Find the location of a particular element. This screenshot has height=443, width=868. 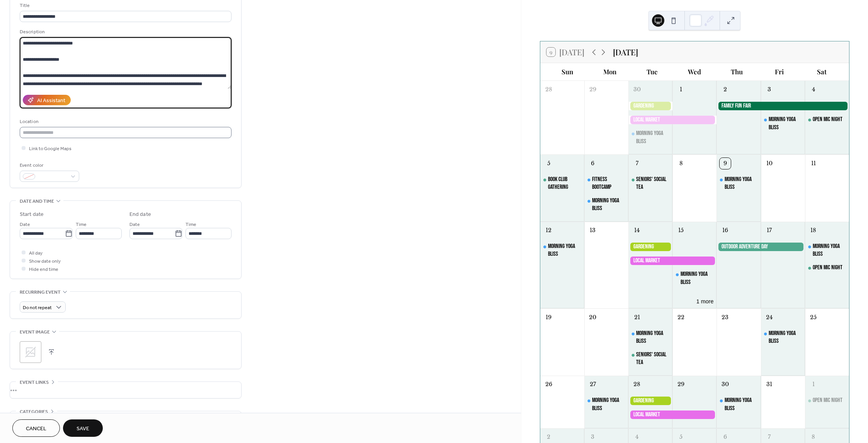

div: Event color is located at coordinates (49, 165).